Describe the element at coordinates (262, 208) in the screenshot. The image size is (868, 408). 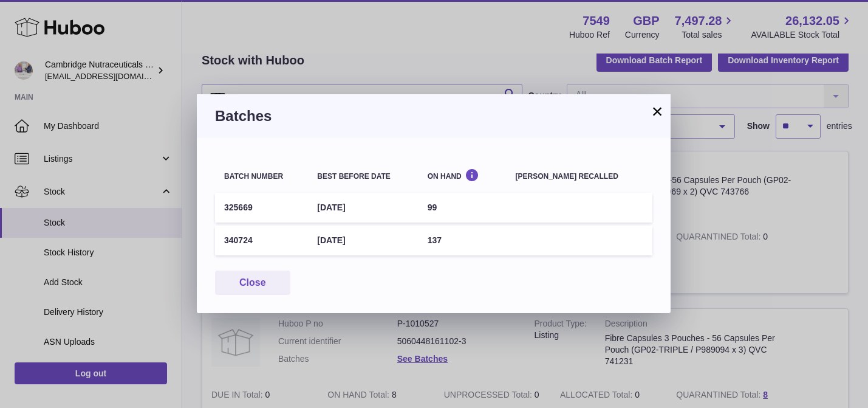
I see `td: 325669` at that location.